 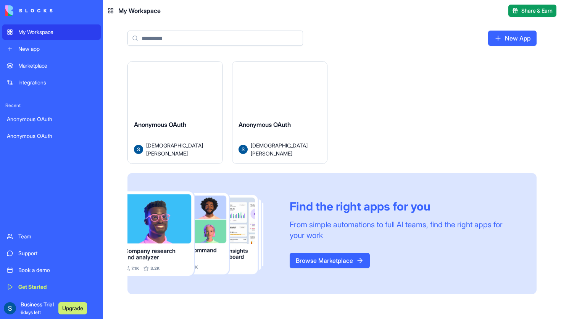 What do you see at coordinates (73, 308) in the screenshot?
I see `a: Upgrade` at bounding box center [73, 308].